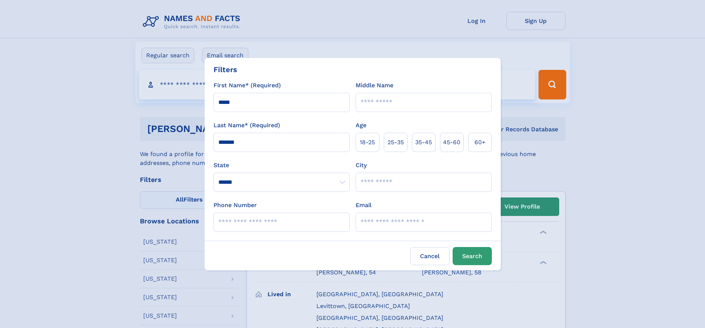 This screenshot has height=328, width=705. I want to click on label: First Name* (Required), so click(247, 86).